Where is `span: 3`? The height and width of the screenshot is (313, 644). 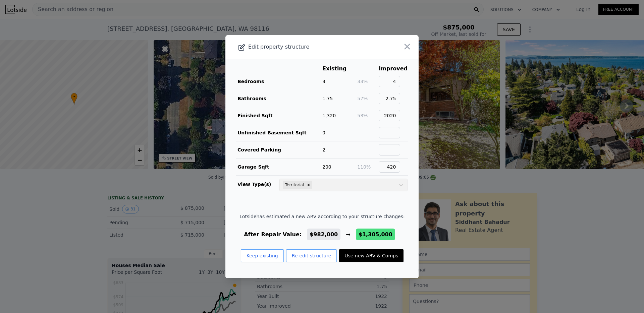
span: 3 is located at coordinates (323, 81).